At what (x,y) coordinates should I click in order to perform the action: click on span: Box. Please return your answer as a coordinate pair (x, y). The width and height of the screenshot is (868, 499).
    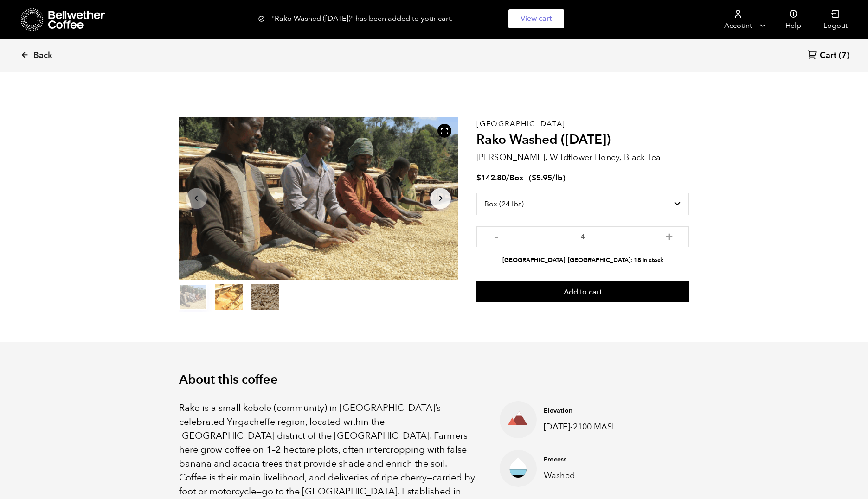
    Looking at the image, I should click on (516, 177).